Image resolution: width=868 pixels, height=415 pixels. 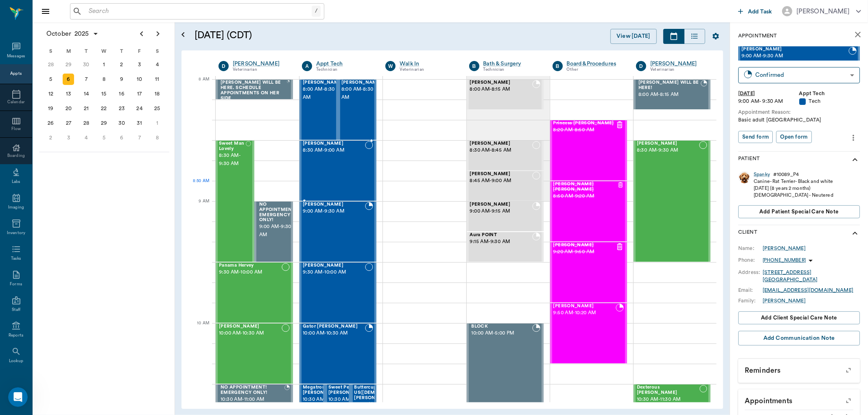 I want to click on button: Add Communication Note, so click(x=799, y=338).